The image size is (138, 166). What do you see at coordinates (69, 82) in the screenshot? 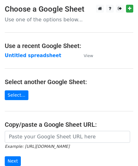
I see `h4: Select another Google Sheet:` at bounding box center [69, 82].